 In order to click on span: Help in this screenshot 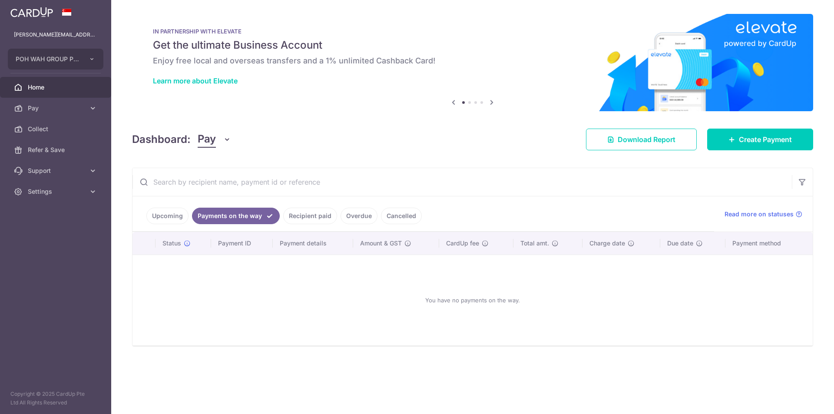, I will do `click(28, 10)`.